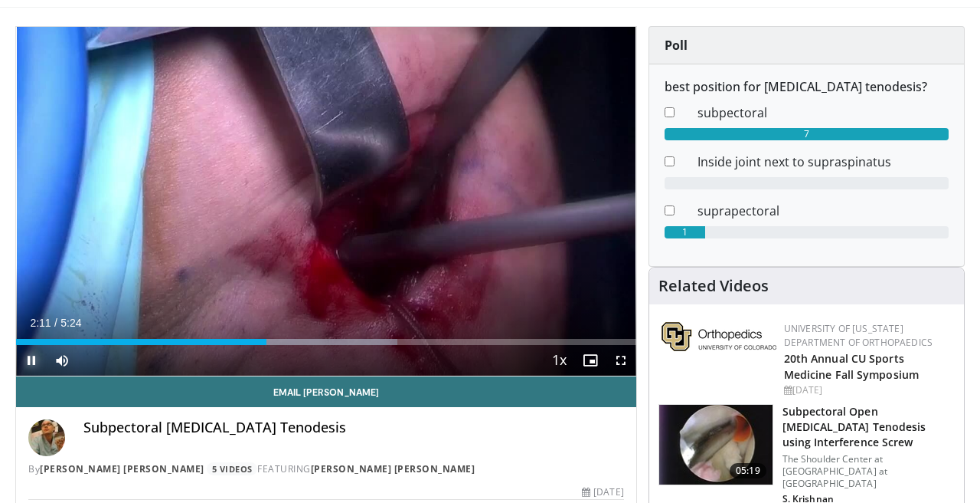 The height and width of the screenshot is (503, 980). Describe the element at coordinates (326, 201) in the screenshot. I see `video-js: Video Player` at that location.